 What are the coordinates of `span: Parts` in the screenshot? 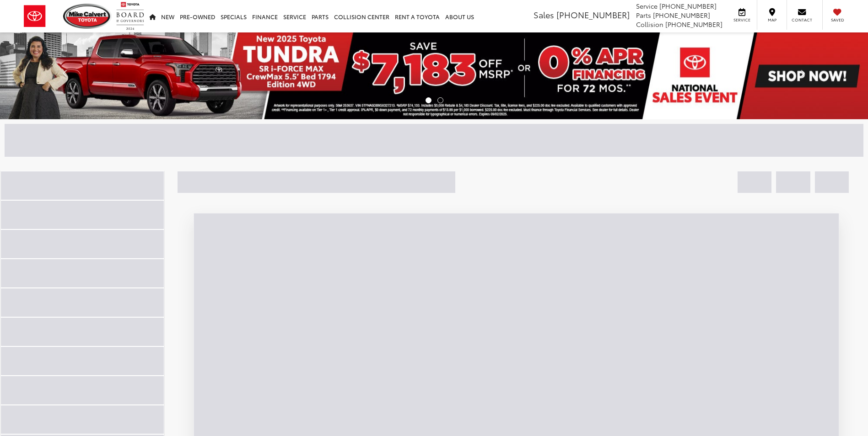 It's located at (644, 15).